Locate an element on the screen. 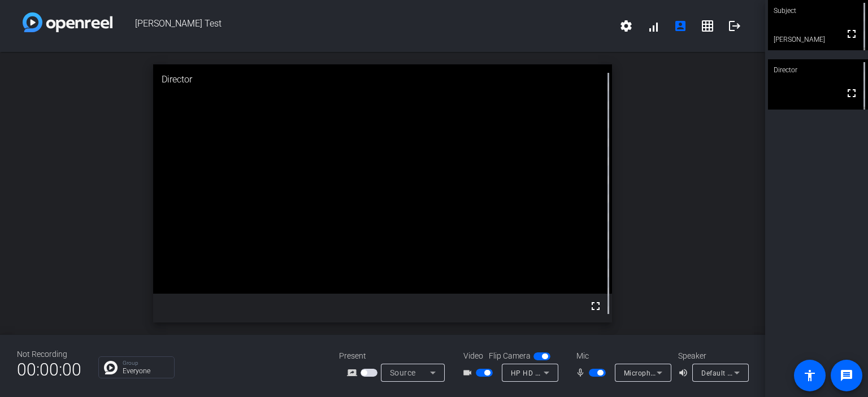 The height and width of the screenshot is (397, 868). span: 00:00:00 is located at coordinates (49, 370).